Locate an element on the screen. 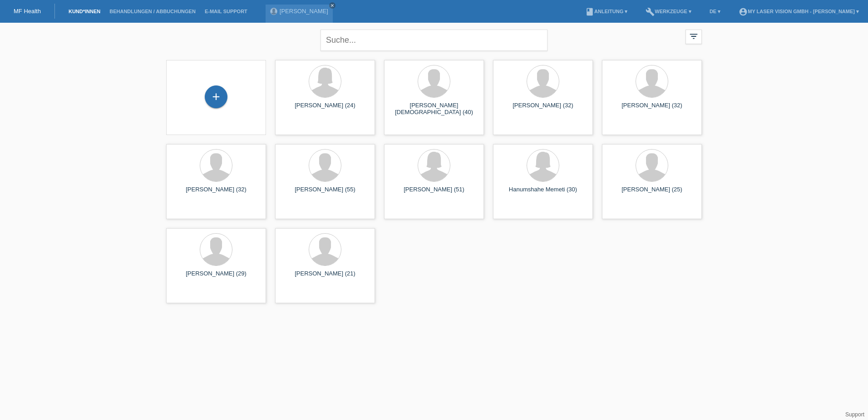 Image resolution: width=868 pixels, height=420 pixels. a: close is located at coordinates (332, 6).